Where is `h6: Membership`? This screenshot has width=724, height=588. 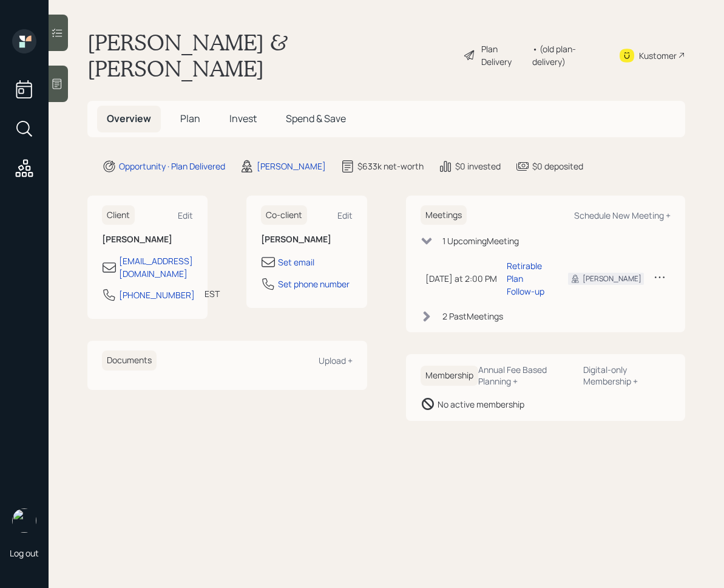 h6: Membership is located at coordinates (449, 375).